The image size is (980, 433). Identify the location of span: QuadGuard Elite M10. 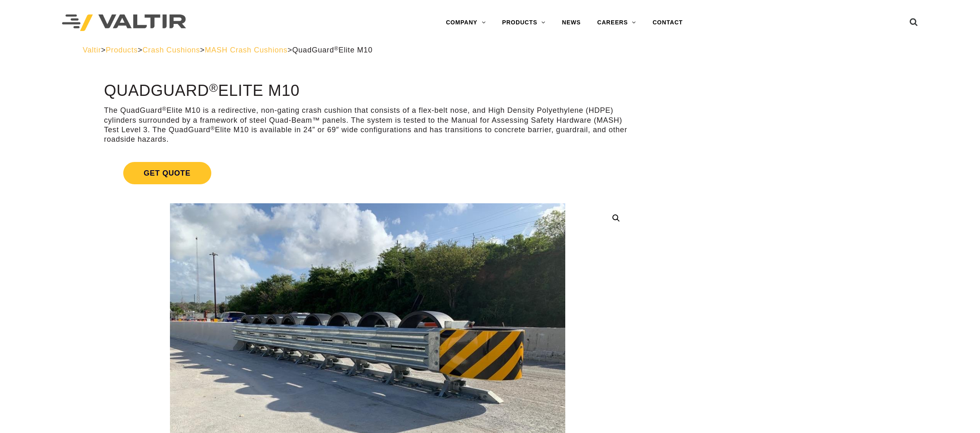
(333, 50).